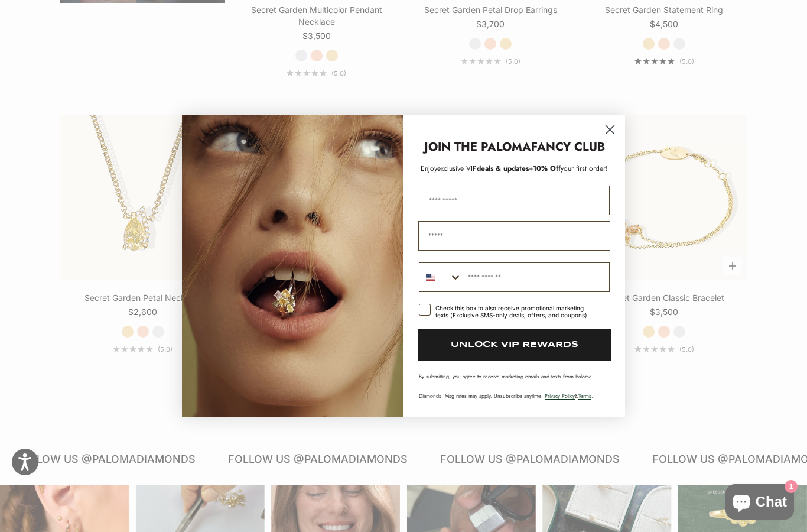 The image size is (807, 532). What do you see at coordinates (585, 395) in the screenshot?
I see `a: Terms` at bounding box center [585, 395].